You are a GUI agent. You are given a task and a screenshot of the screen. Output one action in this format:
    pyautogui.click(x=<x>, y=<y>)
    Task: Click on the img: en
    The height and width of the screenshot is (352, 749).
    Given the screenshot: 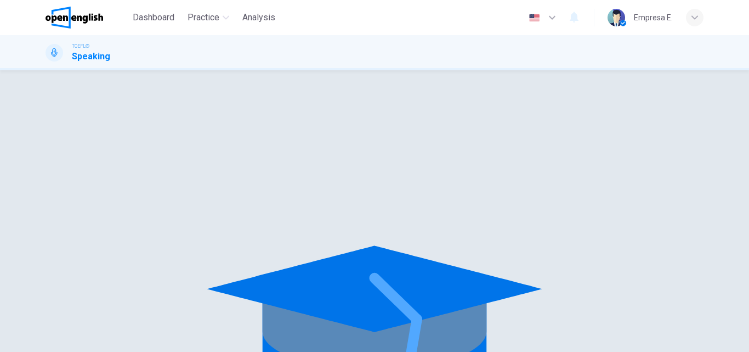 What is the action you would take?
    pyautogui.click(x=534, y=18)
    